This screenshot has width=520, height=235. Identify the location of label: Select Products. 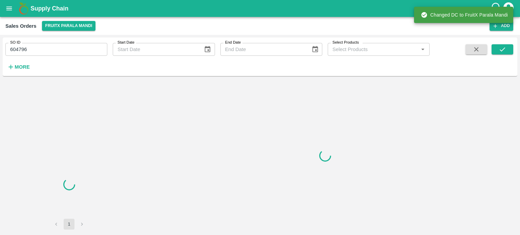
(346, 43).